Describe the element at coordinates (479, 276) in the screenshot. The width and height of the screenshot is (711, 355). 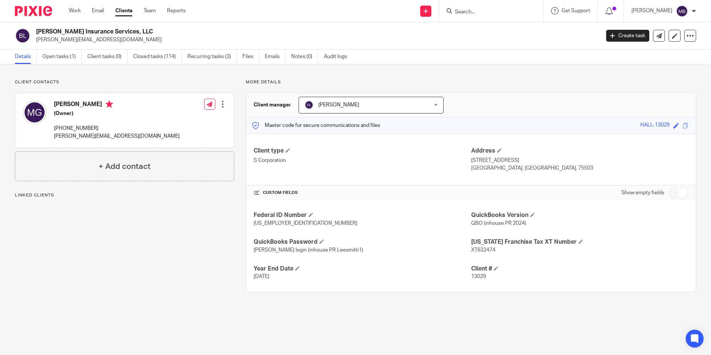
I see `span: 13029` at that location.